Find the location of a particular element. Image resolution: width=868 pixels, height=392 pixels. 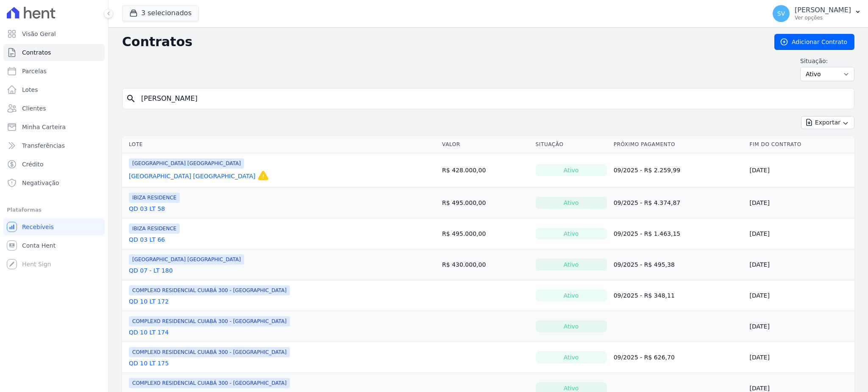

a: 09/2025 - R$ 348,11 is located at coordinates (645, 296).